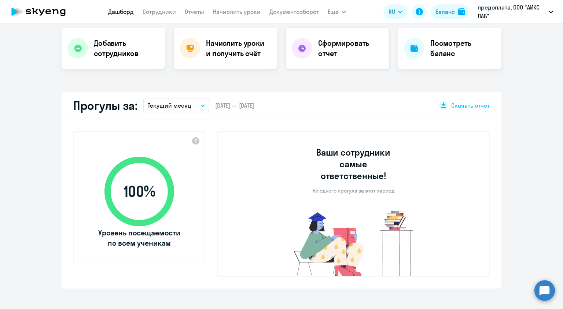 This screenshot has width=563, height=309. I want to click on button: Балансbalance, so click(450, 12).